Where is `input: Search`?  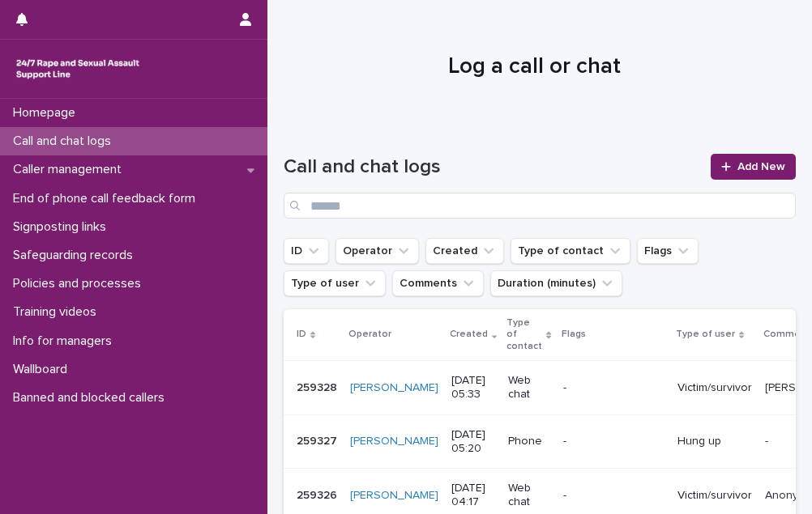 input: Search is located at coordinates (539, 206).